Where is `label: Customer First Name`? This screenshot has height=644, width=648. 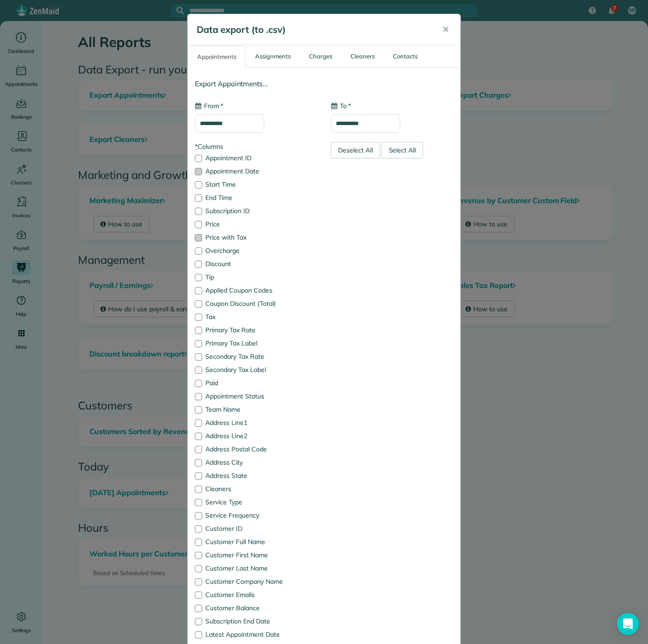
label: Customer First Name is located at coordinates (256, 555).